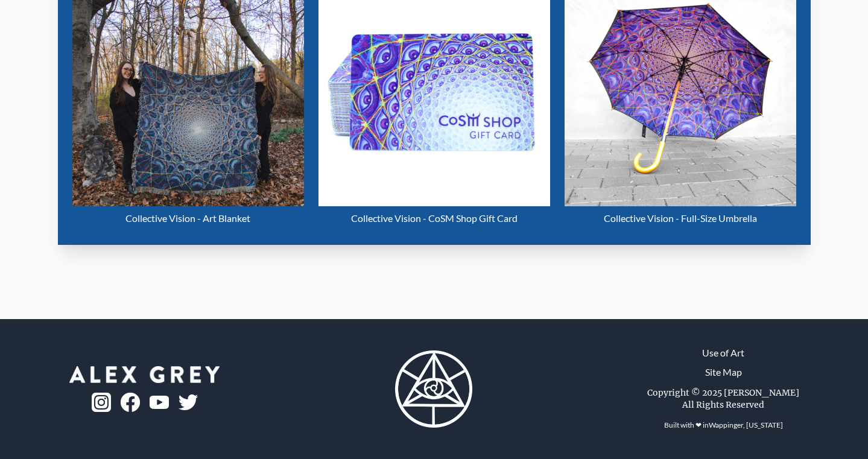  What do you see at coordinates (159, 402) in the screenshot?
I see `img: youtube-logo.png` at bounding box center [159, 402].